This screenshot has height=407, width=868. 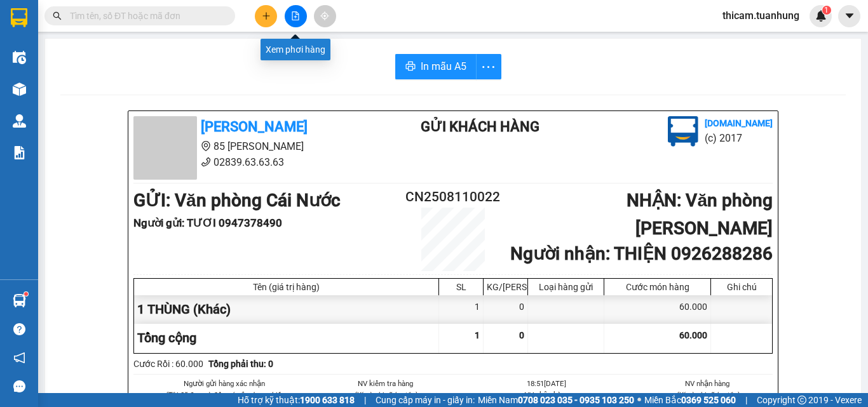 What do you see at coordinates (802, 400) in the screenshot?
I see `span: copyright` at bounding box center [802, 400].